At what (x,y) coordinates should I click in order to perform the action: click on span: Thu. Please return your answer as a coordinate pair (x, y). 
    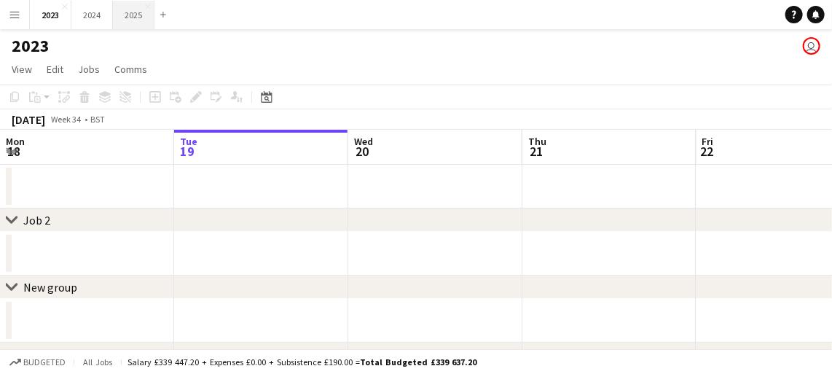
    Looking at the image, I should click on (537, 141).